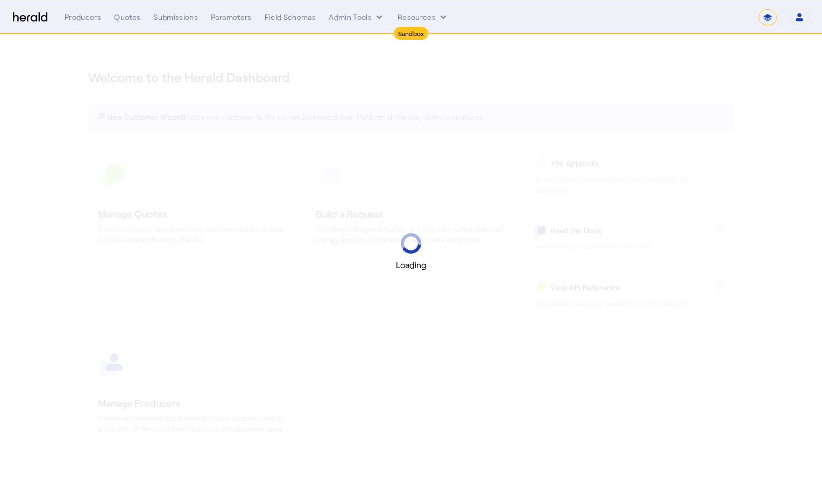 This screenshot has width=822, height=504. What do you see at coordinates (356, 17) in the screenshot?
I see `button: internal dropdown menu` at bounding box center [356, 17].